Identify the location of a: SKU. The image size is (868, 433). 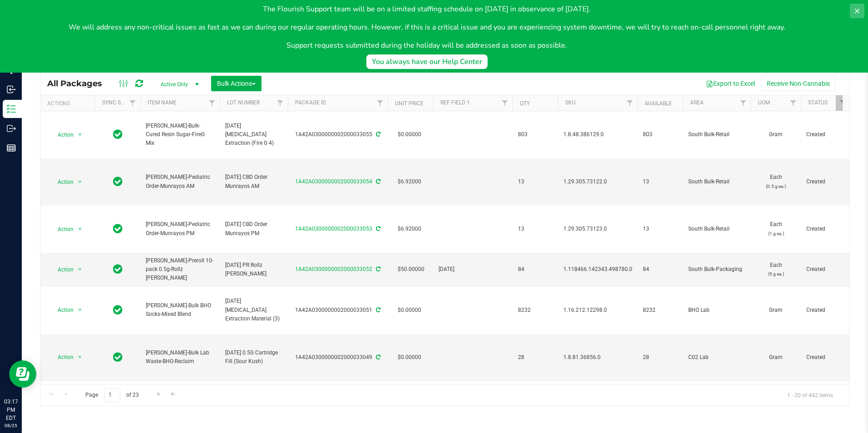
(570, 103).